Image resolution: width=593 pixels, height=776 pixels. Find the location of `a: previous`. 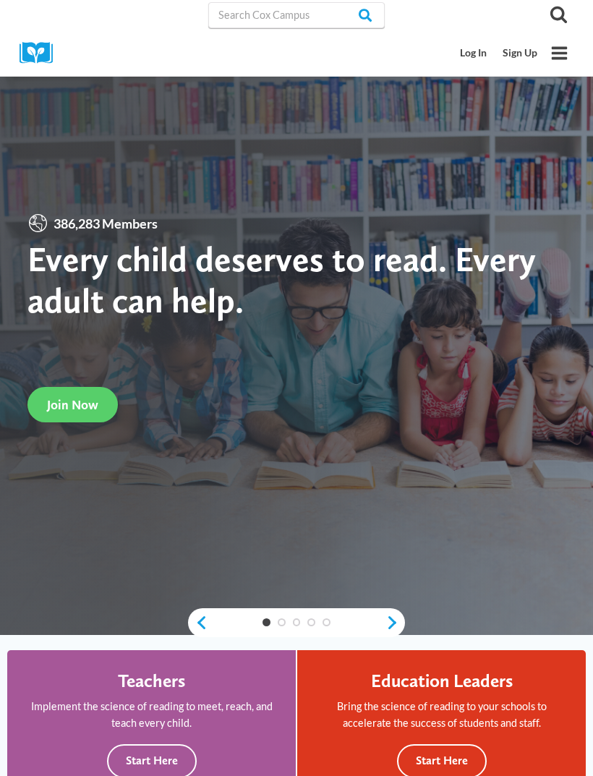

a: previous is located at coordinates (197, 623).